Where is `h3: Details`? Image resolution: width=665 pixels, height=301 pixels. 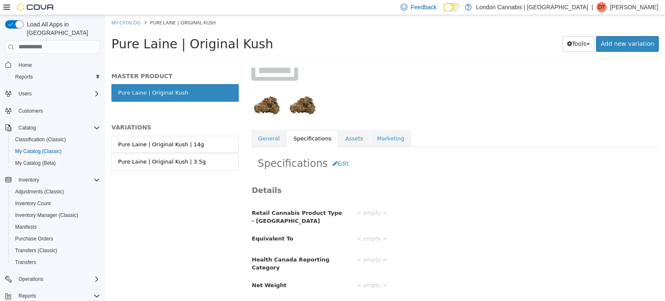
h3: Details is located at coordinates (350, 175).